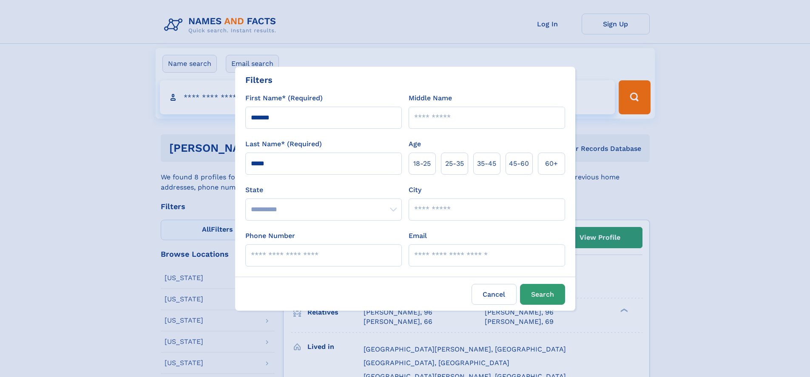  Describe the element at coordinates (422, 164) in the screenshot. I see `span: 18‑25` at that location.